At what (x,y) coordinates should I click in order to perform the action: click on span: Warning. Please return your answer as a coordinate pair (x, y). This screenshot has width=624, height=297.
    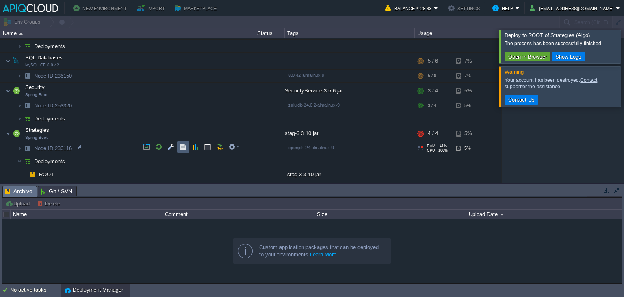
    Looking at the image, I should click on (514, 72).